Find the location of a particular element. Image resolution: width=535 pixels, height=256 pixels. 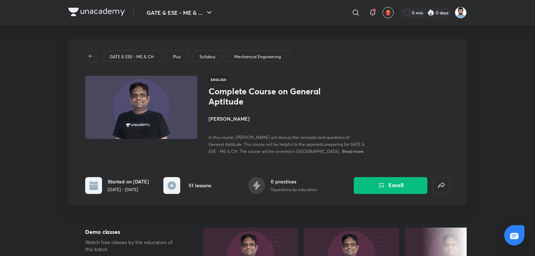

p: GATE & ESE - ME & CH is located at coordinates (132, 57).